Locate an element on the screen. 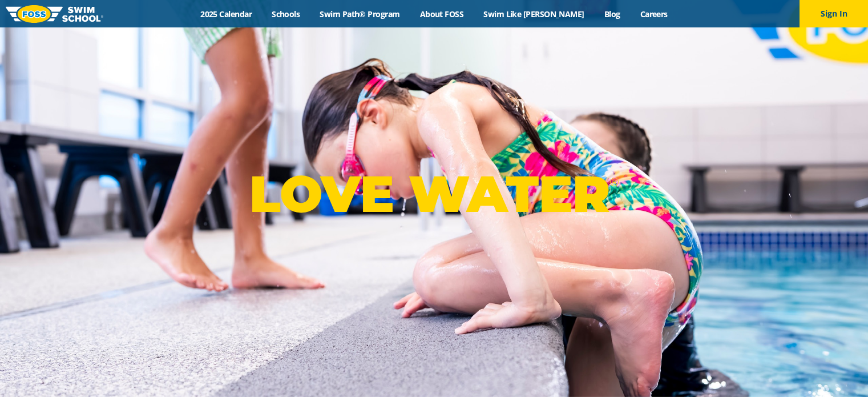  a: About FOSS is located at coordinates (442, 13).